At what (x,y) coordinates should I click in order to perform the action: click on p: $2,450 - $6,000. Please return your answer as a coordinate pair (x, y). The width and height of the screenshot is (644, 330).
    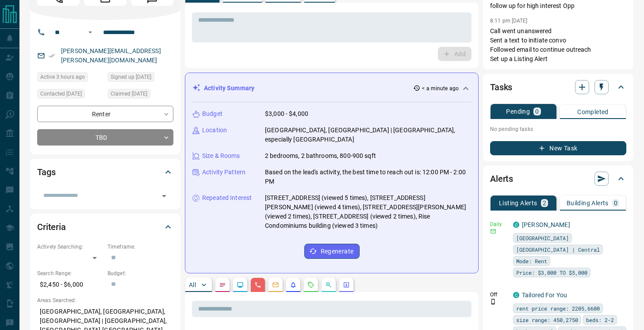
    Looking at the image, I should click on (70, 284).